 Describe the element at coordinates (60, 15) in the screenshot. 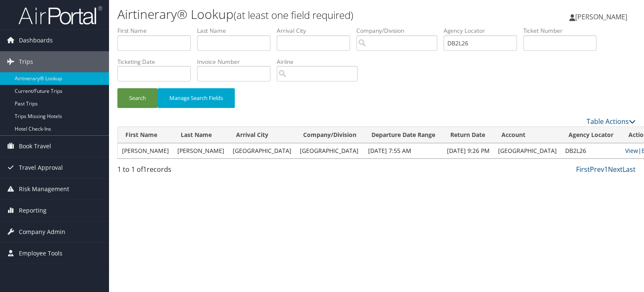

I see `img: airportal-logo.png` at that location.